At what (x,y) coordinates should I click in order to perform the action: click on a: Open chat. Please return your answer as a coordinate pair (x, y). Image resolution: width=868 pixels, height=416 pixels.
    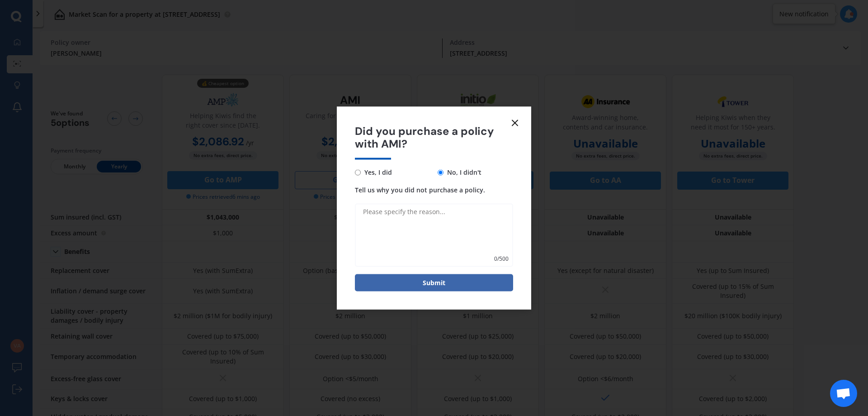
    Looking at the image, I should click on (844, 393).